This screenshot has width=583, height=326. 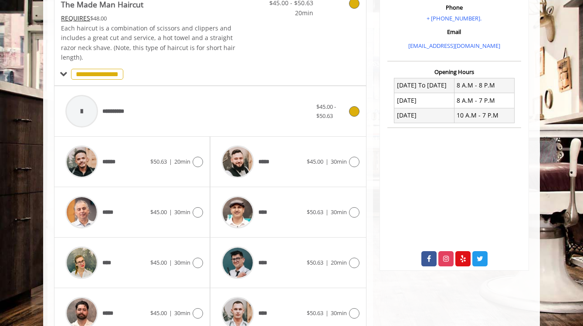 What do you see at coordinates (75, 18) in the screenshot?
I see `span: This service needs some Advance to be paid before we block your appointment` at bounding box center [75, 18].